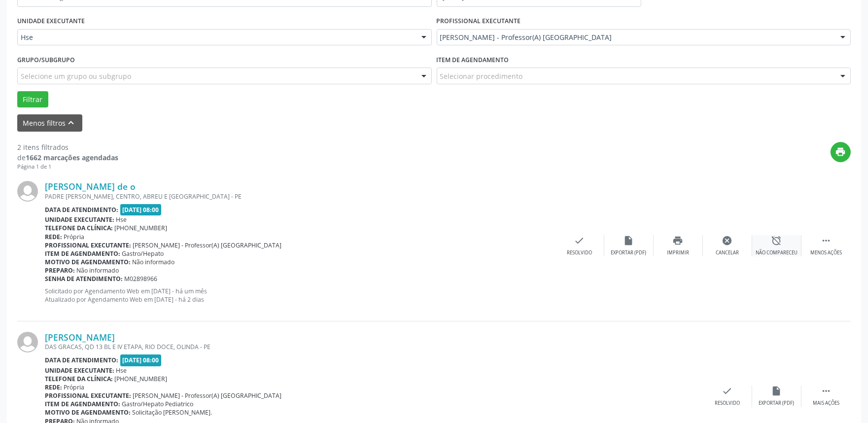 This screenshot has height=423, width=868. What do you see at coordinates (68, 166) in the screenshot?
I see `div: Página 1 de 1` at bounding box center [68, 166].